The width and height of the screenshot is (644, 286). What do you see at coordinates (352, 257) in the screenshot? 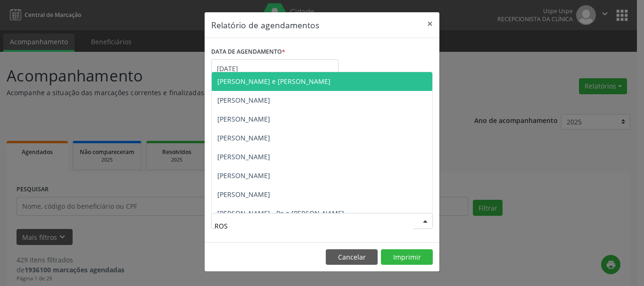
I see `button: Cancelar` at bounding box center [352, 257].